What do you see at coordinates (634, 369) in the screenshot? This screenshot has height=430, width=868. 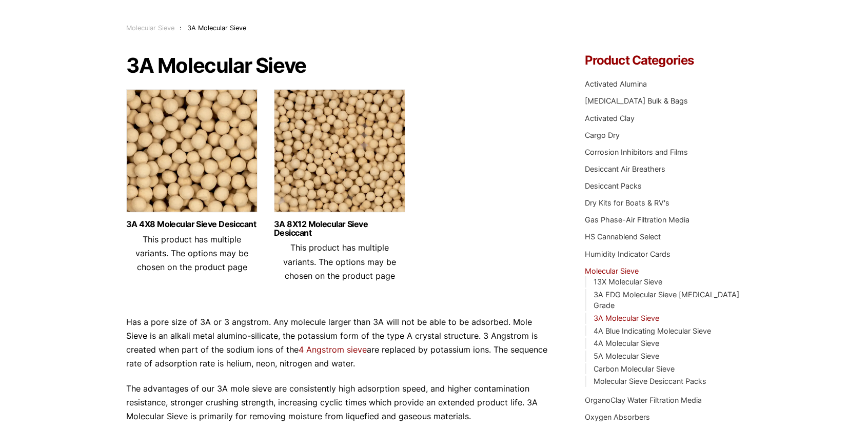 I see `a: Carbon Molecular Sieve` at bounding box center [634, 369].